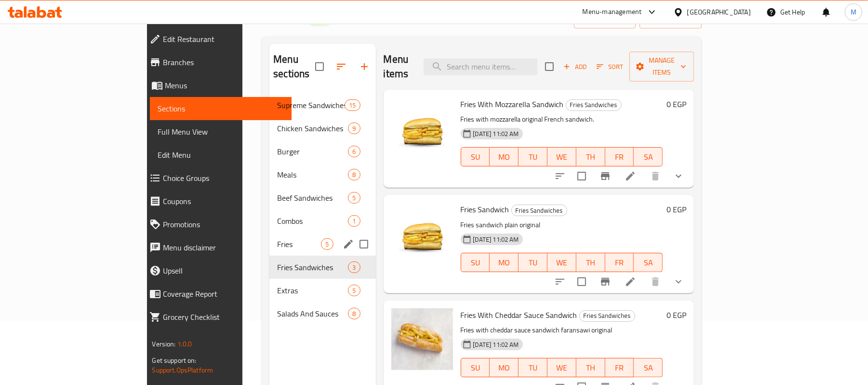  What do you see at coordinates (354, 267) in the screenshot?
I see `span: 3` at bounding box center [354, 267].